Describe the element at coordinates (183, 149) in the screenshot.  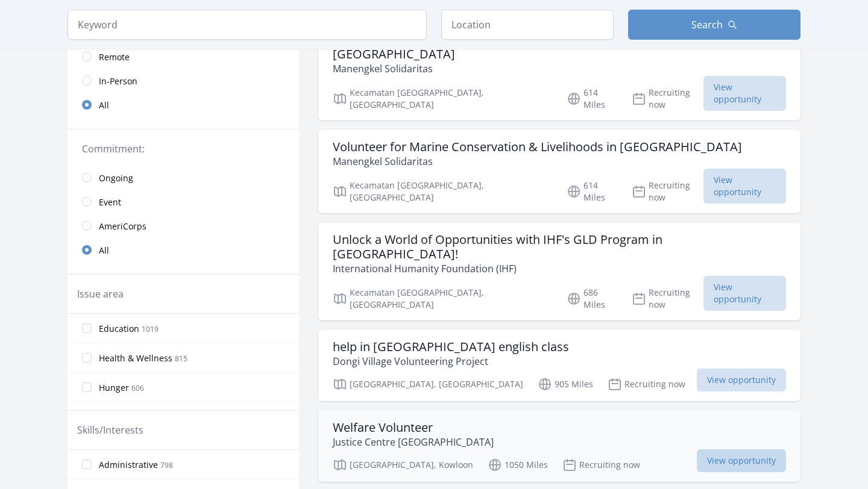
I see `legend: Commitment:` at that location.